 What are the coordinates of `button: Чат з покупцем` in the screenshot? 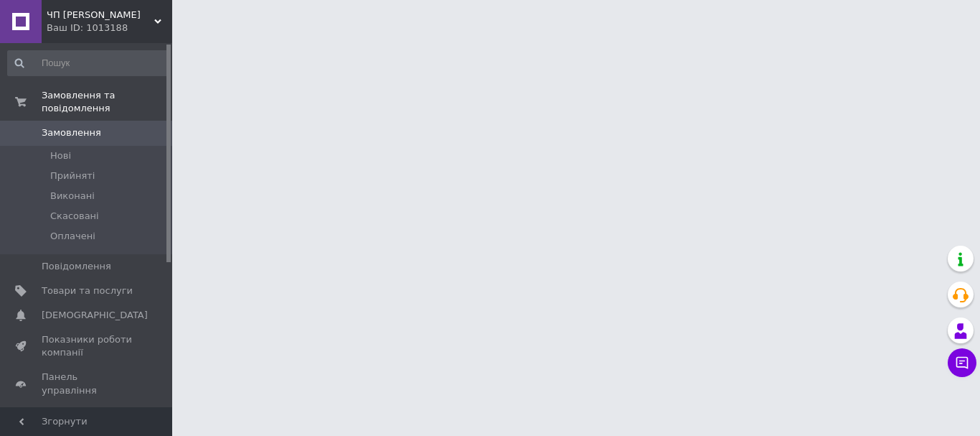 It's located at (962, 363).